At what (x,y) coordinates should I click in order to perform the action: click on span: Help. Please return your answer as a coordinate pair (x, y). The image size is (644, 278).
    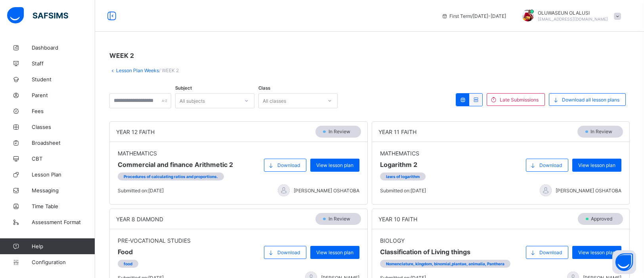
    Looking at the image, I should click on (63, 246).